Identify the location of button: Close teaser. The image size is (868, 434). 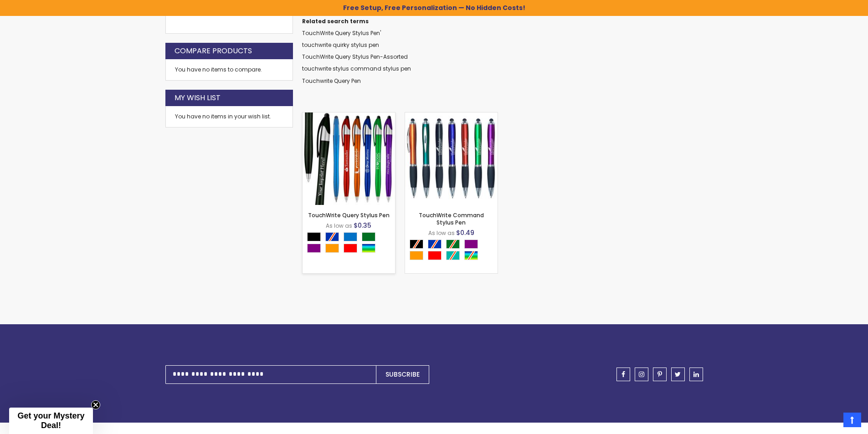
(96, 405).